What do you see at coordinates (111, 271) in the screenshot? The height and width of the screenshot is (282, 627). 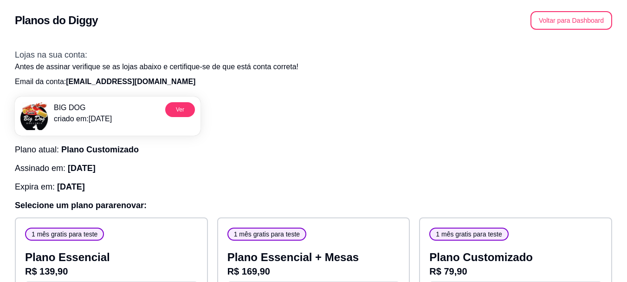 I see `p: R$ 139,90` at bounding box center [111, 271].